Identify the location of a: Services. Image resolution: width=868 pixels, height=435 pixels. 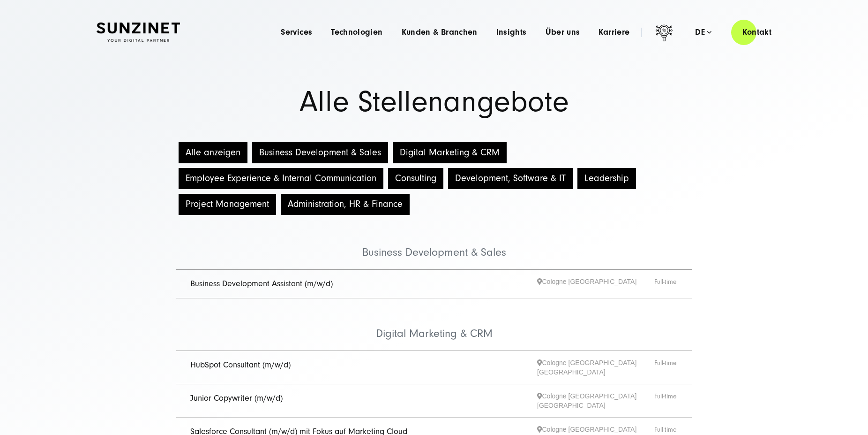
(296, 32).